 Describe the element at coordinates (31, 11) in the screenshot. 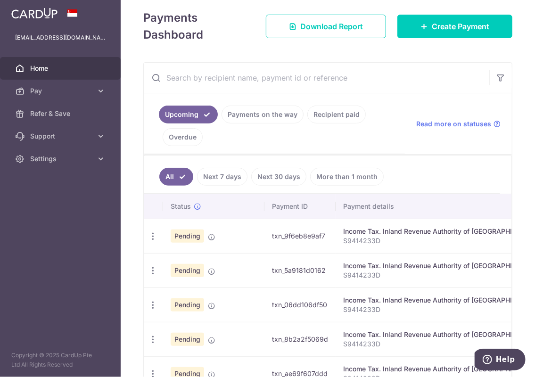

I see `span: Help` at that location.